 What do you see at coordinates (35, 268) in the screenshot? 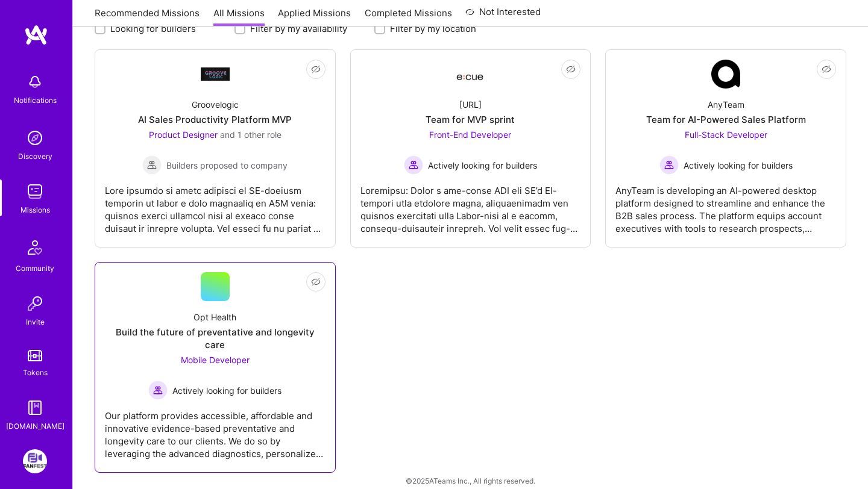
I see `div: Community` at bounding box center [35, 268].